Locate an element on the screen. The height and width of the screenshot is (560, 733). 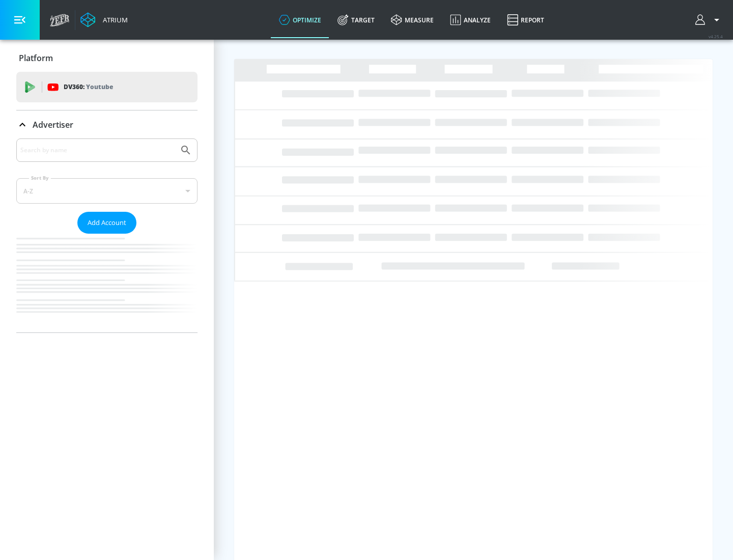
div: Platform is located at coordinates (107, 58).